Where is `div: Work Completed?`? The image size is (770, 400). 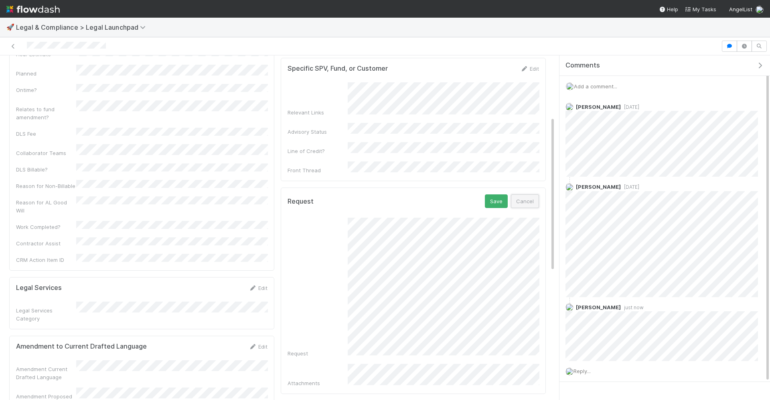 div: Work Completed? is located at coordinates (46, 227).